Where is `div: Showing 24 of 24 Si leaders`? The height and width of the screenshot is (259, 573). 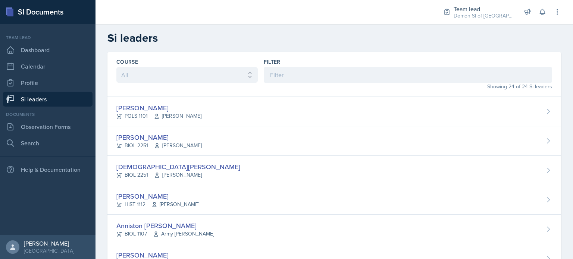
div: Showing 24 of 24 Si leaders is located at coordinates (408, 87).